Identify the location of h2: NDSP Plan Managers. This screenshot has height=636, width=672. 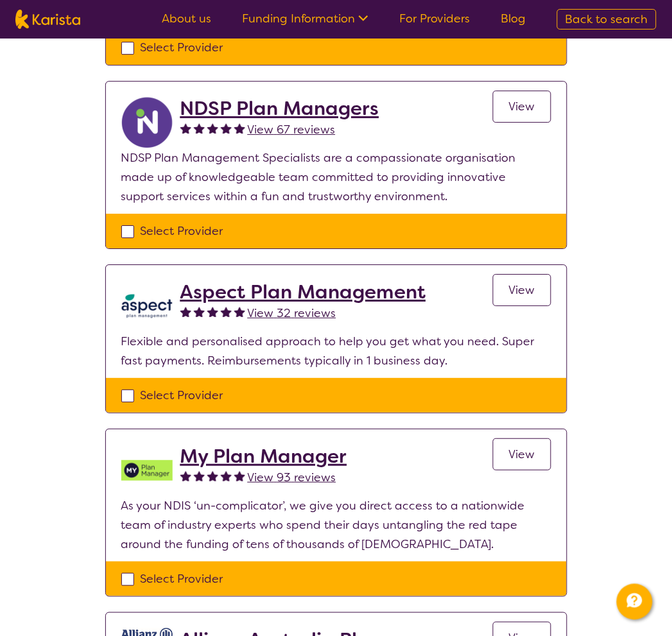
(280, 109).